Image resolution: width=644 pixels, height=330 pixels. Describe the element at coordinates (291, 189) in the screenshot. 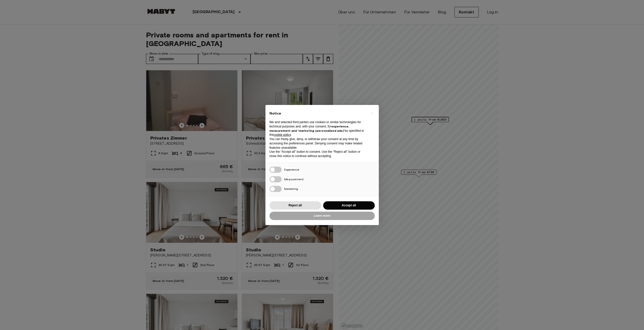

I see `span: Marketing` at that location.